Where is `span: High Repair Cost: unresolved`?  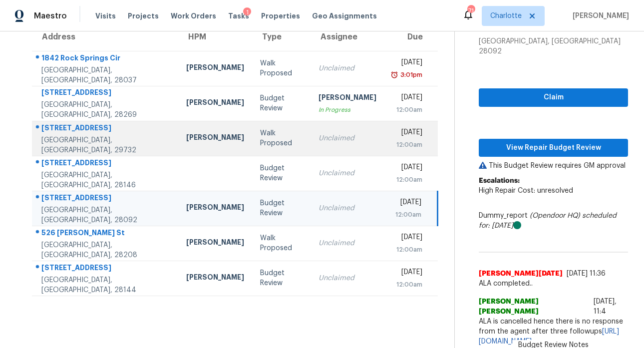 span: High Repair Cost: unresolved is located at coordinates (525, 191).